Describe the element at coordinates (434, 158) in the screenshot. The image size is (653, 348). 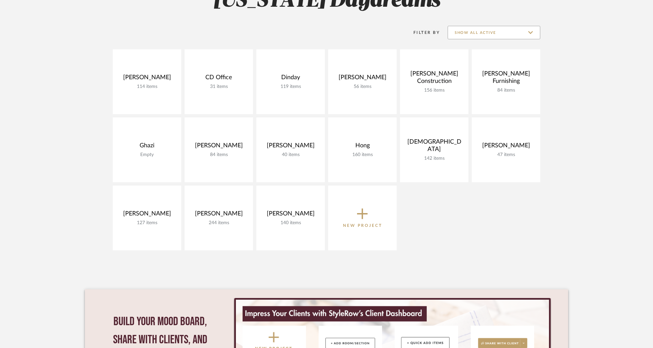
I see `div: 142 items` at that location.